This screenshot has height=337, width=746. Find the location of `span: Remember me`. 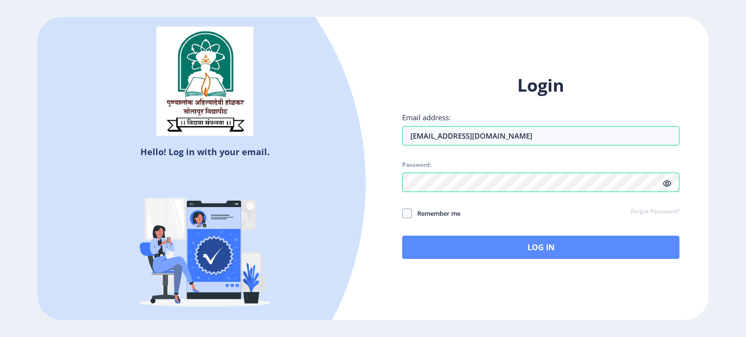

span: Remember me is located at coordinates (436, 214).